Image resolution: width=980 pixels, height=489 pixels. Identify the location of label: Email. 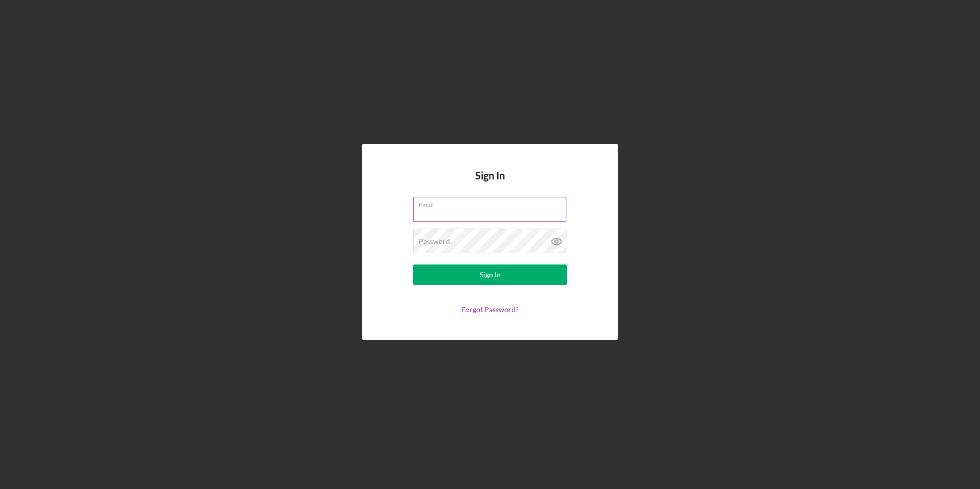
(492, 203).